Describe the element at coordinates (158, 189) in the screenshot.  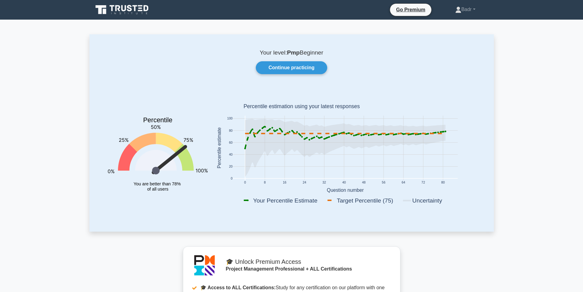
I see `tspan: of all users` at that location.